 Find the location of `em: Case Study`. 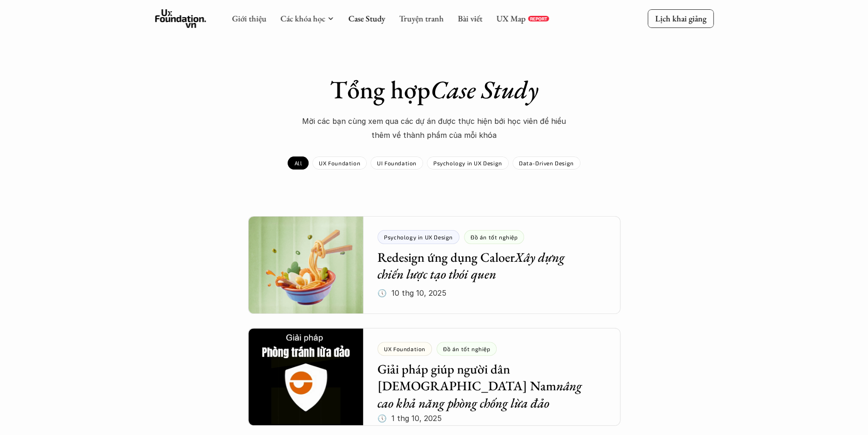

em: Case Study is located at coordinates (485, 89).